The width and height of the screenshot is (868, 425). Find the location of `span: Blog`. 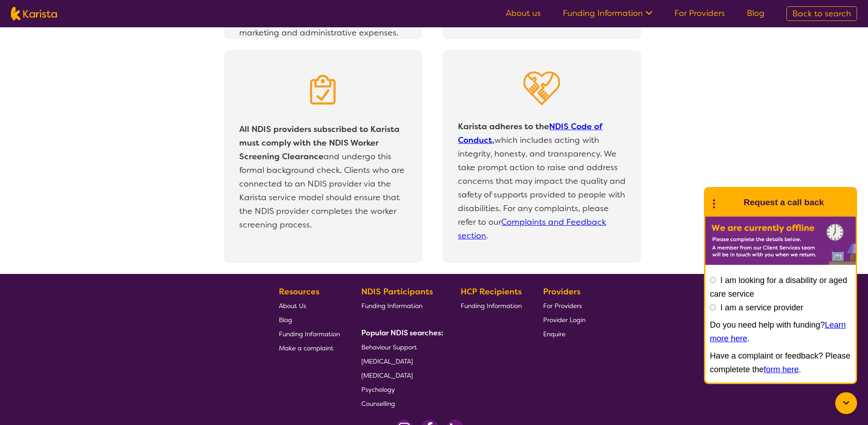

span: Blog is located at coordinates (286, 320).